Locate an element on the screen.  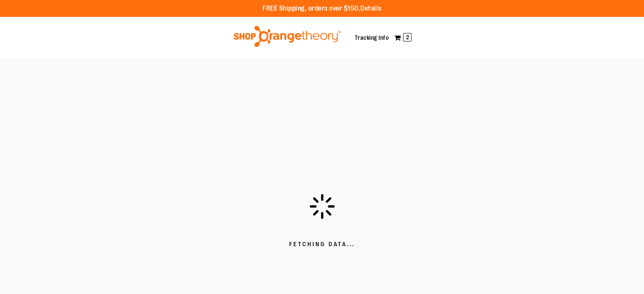
span: 2 is located at coordinates (407, 37).